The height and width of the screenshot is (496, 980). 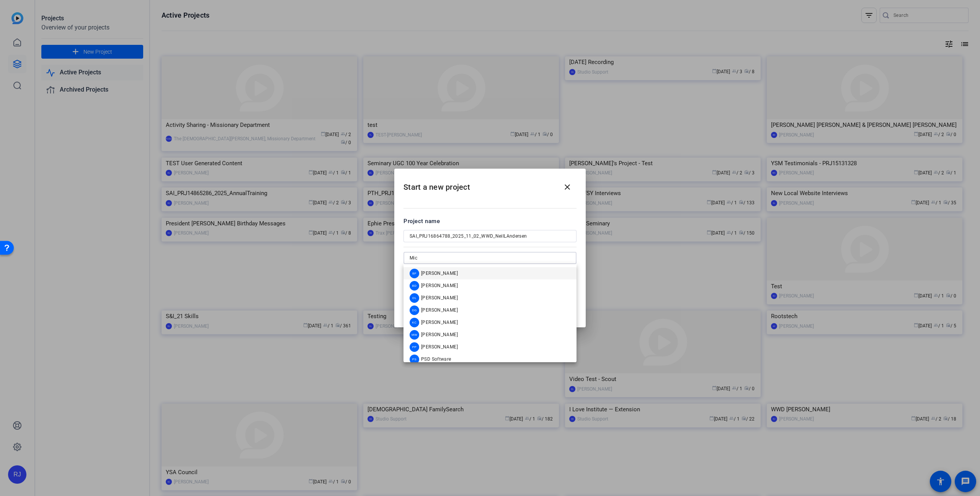 I want to click on div: BD, so click(x=415, y=285).